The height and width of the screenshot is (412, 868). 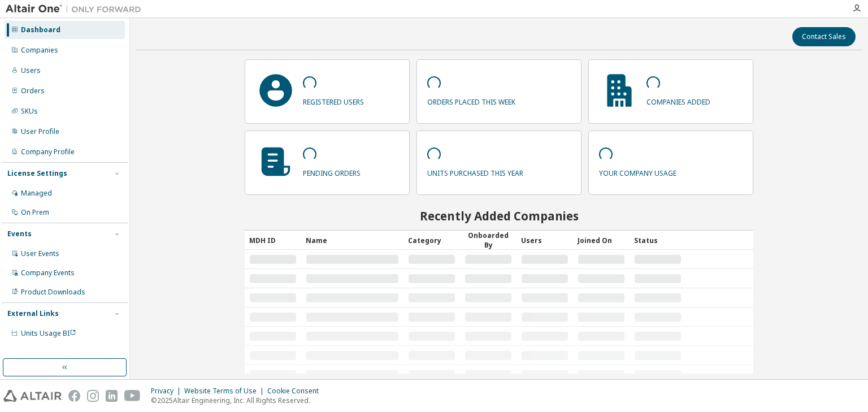 I want to click on p: orders placed this week, so click(x=471, y=100).